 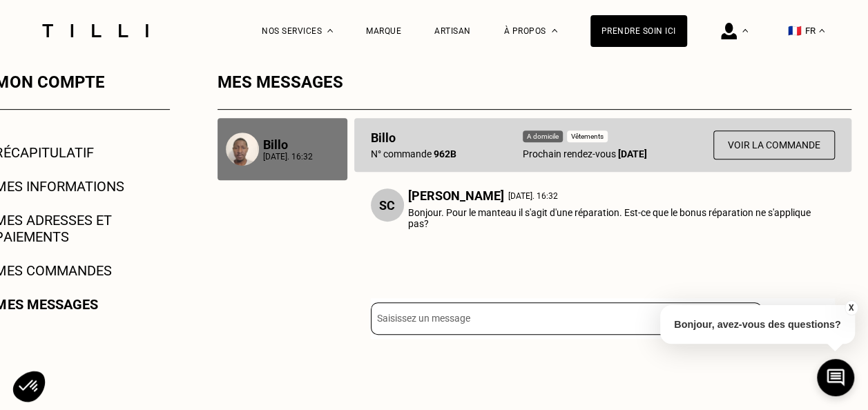 What do you see at coordinates (639, 31) in the screenshot?
I see `a: Prendre soin ici` at bounding box center [639, 31].